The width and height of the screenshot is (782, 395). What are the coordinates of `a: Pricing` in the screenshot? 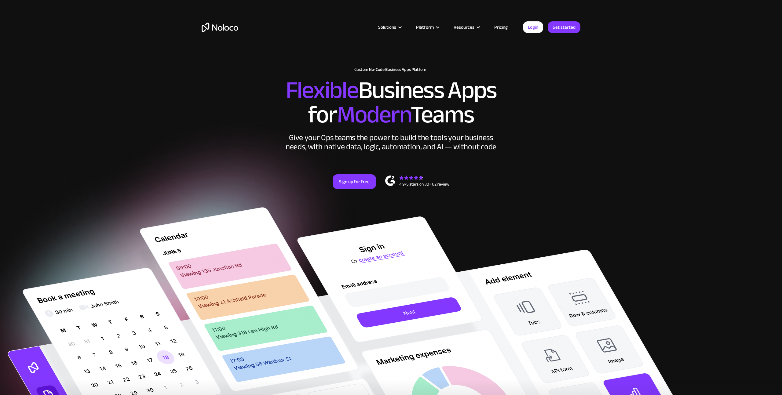 It's located at (501, 27).